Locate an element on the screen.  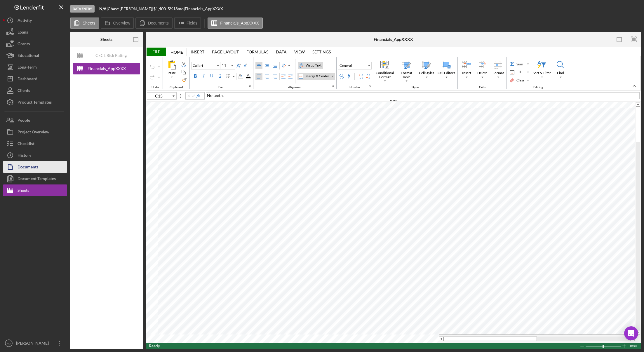
label: Bottom Align is located at coordinates (275, 65).